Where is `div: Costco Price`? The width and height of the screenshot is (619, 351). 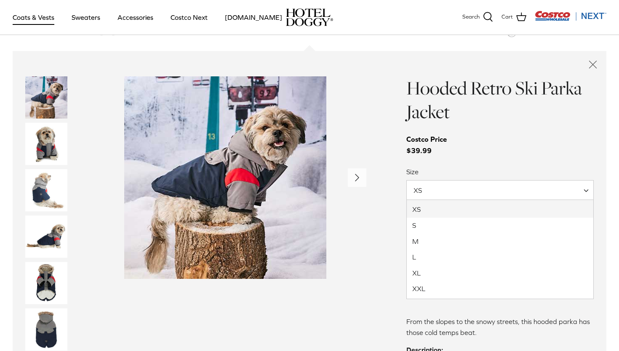 div: Costco Price is located at coordinates (427, 139).